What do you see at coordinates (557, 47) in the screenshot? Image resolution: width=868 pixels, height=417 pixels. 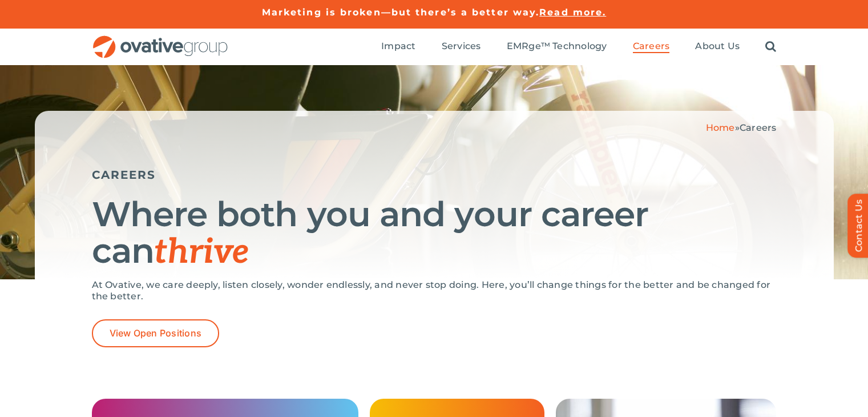 I see `a: EMRge™ Technology` at bounding box center [557, 47].